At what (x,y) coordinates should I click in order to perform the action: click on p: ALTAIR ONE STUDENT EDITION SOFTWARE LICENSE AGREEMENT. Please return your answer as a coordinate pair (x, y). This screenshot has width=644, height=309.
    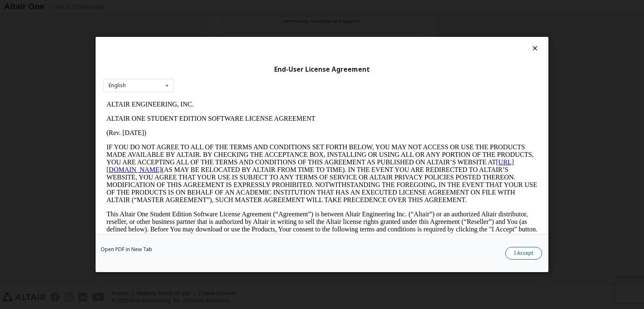
    Looking at the image, I should click on (219, 21).